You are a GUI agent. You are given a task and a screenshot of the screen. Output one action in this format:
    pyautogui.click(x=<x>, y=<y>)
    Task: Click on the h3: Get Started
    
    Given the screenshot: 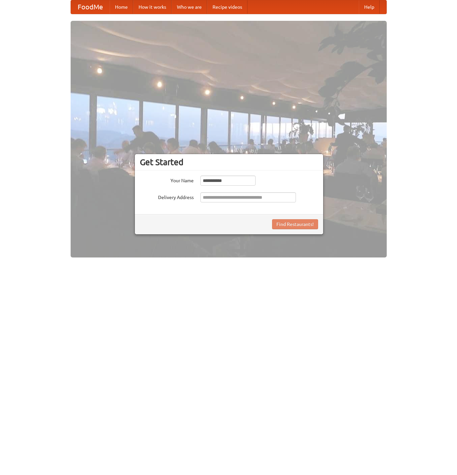 What is the action you would take?
    pyautogui.click(x=229, y=162)
    